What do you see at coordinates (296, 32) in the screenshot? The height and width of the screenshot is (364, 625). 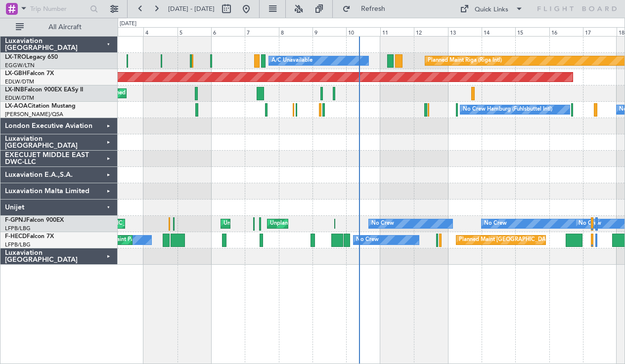 I see `div: 8` at bounding box center [296, 32].